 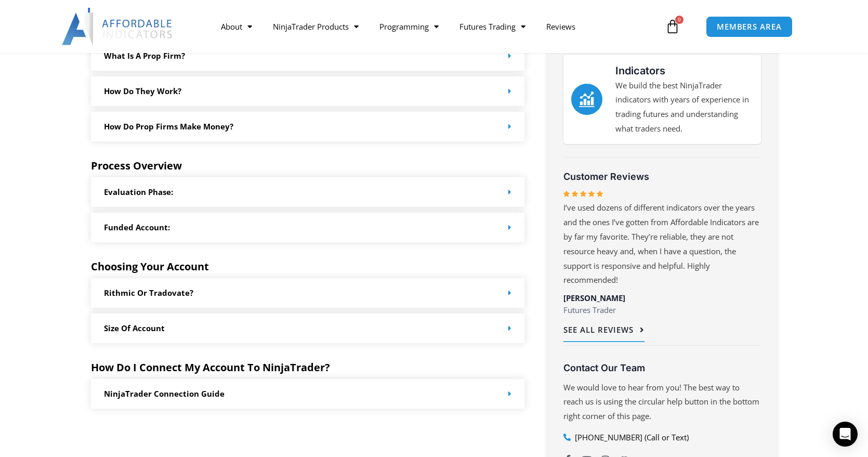 I want to click on a: About, so click(x=237, y=27).